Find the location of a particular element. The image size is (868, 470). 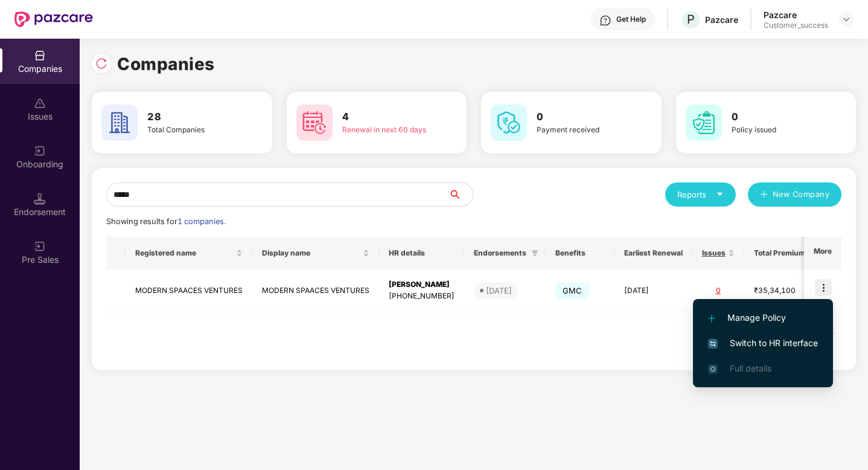

button: plusNew Company is located at coordinates (795, 195).